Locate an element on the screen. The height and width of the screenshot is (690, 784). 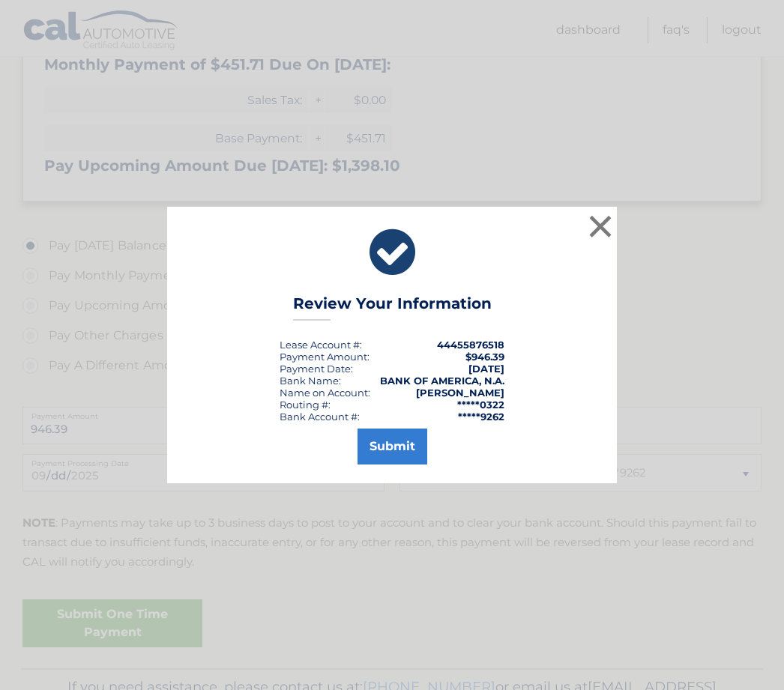
span: Payment Date is located at coordinates (315, 369).